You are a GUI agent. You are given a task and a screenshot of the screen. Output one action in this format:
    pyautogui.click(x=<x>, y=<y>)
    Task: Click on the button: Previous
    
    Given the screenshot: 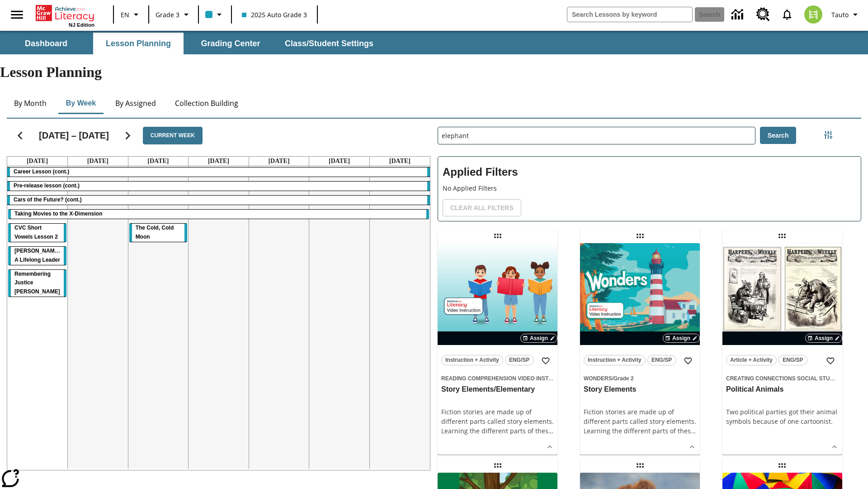 What is the action you would take?
    pyautogui.click(x=20, y=135)
    